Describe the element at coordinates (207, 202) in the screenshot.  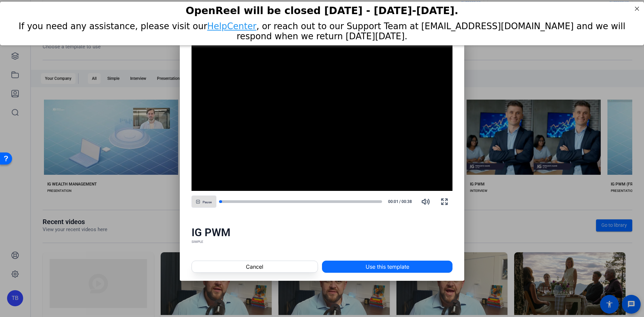
I see `span: Pause` at that location.